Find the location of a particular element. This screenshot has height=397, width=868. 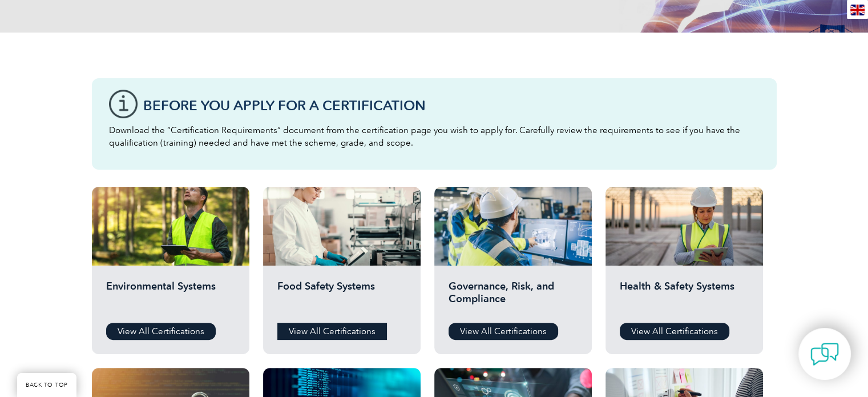

img: contact-chat.png is located at coordinates (825, 354).